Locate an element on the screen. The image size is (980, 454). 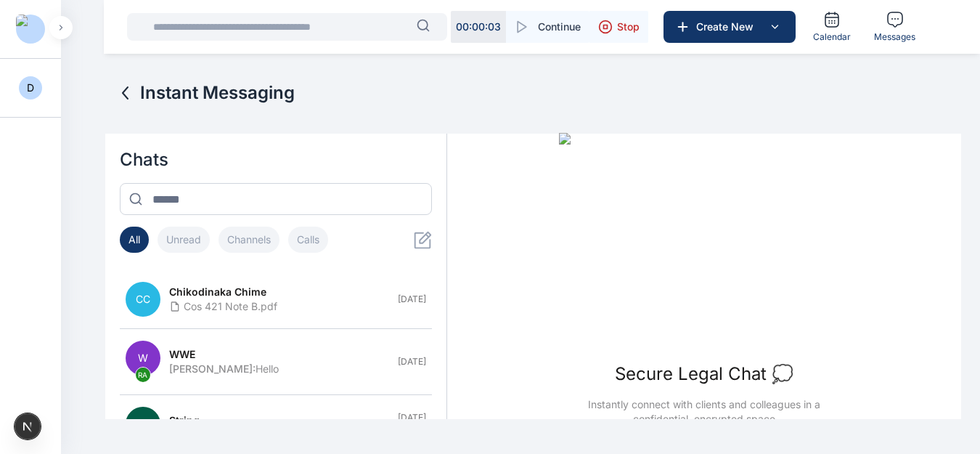
button: All is located at coordinates (135, 240).